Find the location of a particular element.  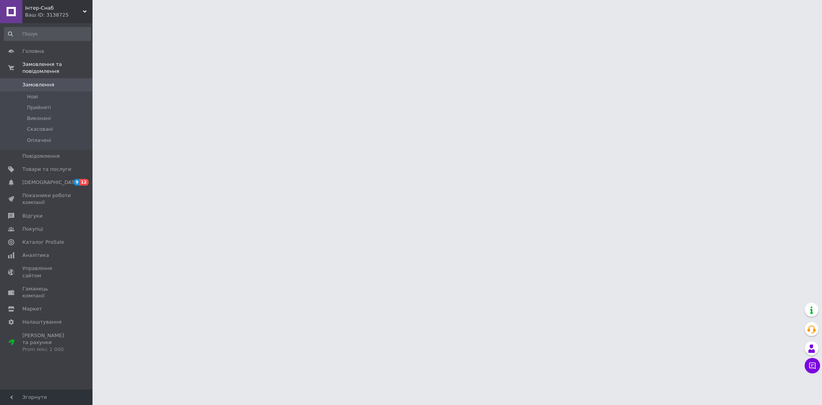

span: Товари та послуги is located at coordinates (47, 169).